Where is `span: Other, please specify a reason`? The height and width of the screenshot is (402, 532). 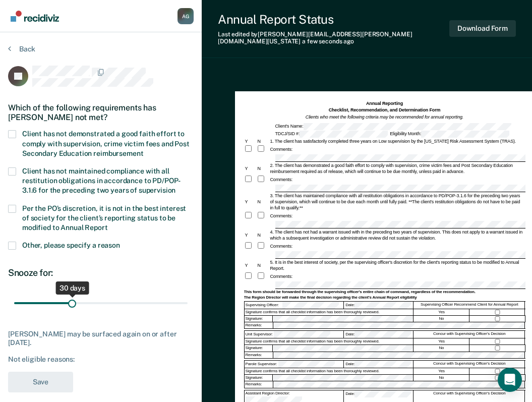 span: Other, please specify a reason is located at coordinates (71, 245).